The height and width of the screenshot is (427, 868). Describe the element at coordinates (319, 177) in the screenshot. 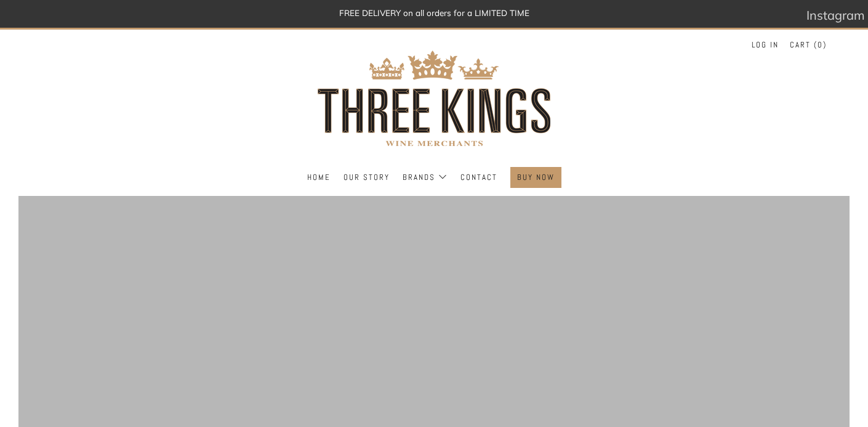

I see `a: Home` at that location.